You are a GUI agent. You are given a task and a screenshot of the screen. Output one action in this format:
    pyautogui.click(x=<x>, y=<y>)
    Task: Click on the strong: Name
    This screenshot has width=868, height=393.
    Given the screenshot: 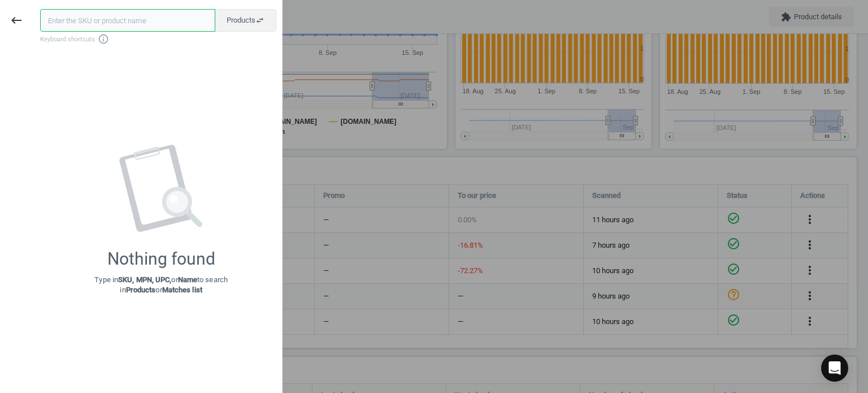 What is the action you would take?
    pyautogui.click(x=188, y=279)
    